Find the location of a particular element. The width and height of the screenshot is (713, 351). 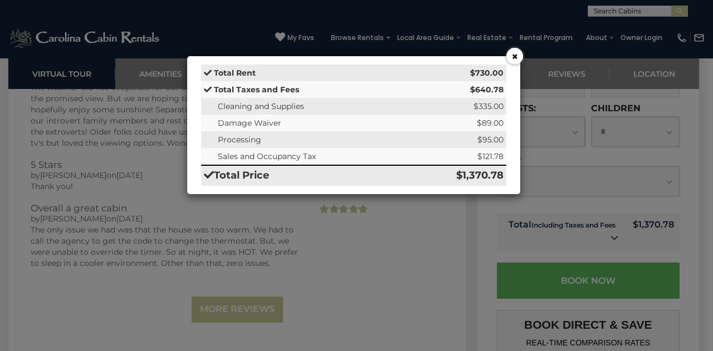

span: Processing is located at coordinates (240, 140).